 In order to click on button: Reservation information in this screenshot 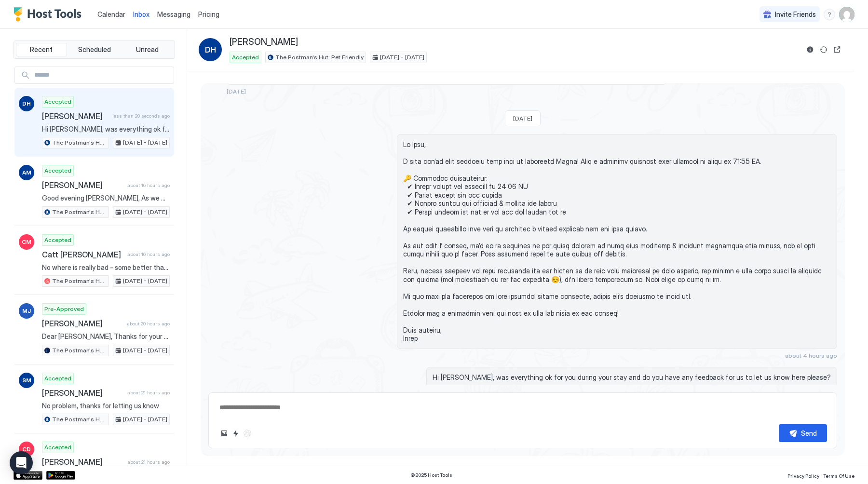, I will do `click(810, 50)`.